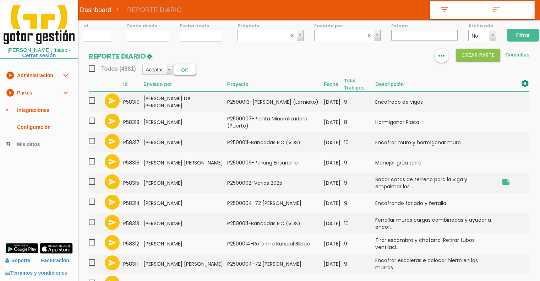 The width and height of the screenshot is (540, 281). Describe the element at coordinates (437, 223) in the screenshot. I see `td: Ferrallar muros cargas combinadas y ayudar a encof...` at that location.